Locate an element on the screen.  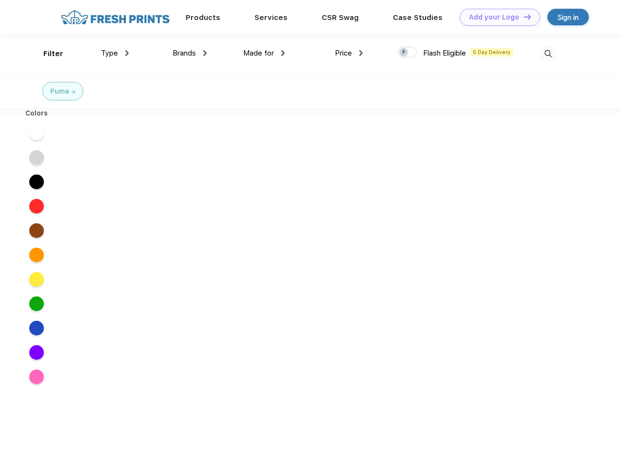
div: Puma is located at coordinates (60, 91).